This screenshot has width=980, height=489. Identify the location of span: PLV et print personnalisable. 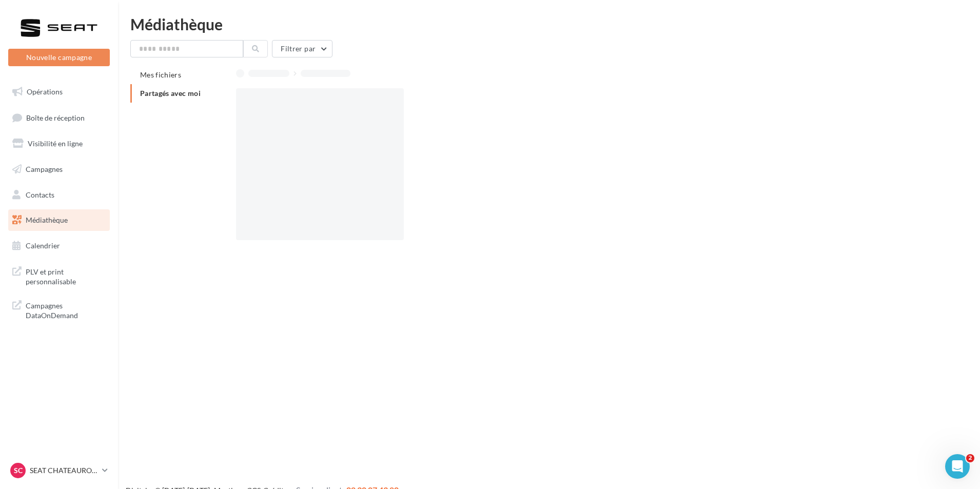
(66, 275).